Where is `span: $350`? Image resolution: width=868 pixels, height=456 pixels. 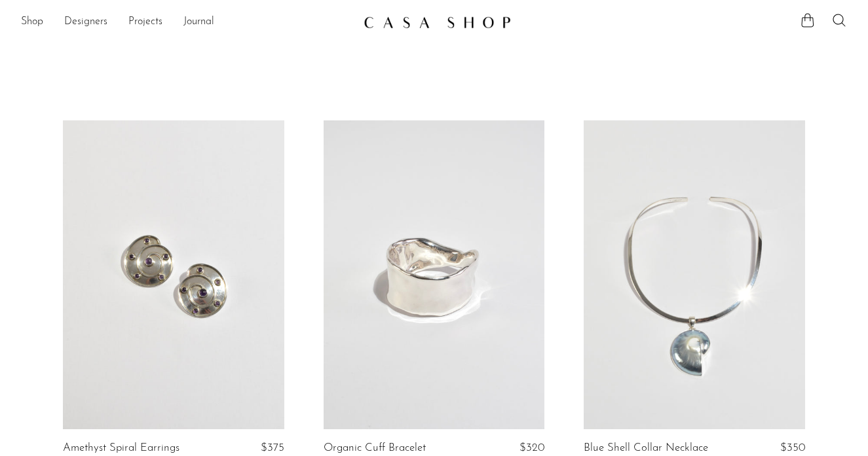
span: $350 is located at coordinates (792, 448).